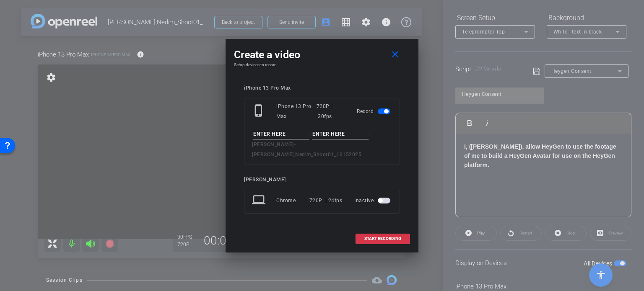 The image size is (644, 291). I want to click on mat-icon: close, so click(395, 55).